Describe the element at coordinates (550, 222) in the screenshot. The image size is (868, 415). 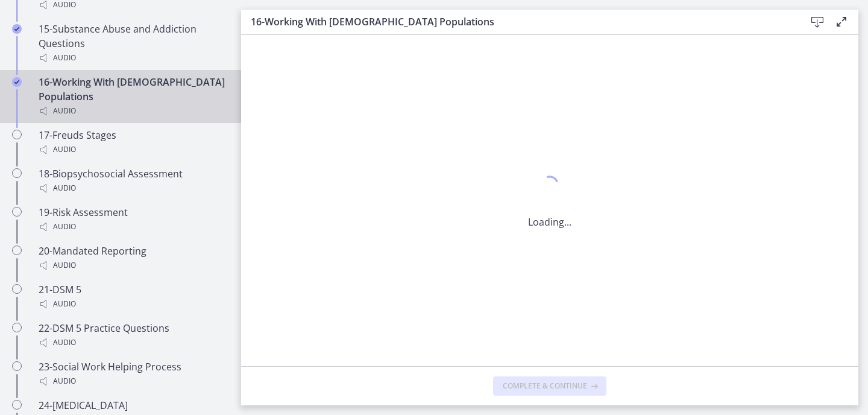
I see `p: Loading...` at that location.